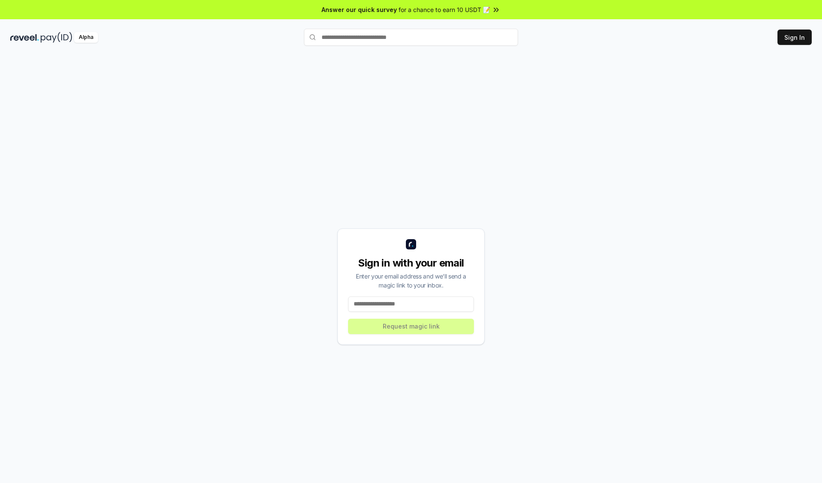  What do you see at coordinates (795, 37) in the screenshot?
I see `button: Sign In` at bounding box center [795, 37].